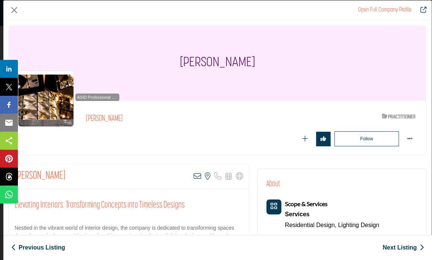  Describe the element at coordinates (307, 203) in the screenshot. I see `b: Scope & Services` at that location.